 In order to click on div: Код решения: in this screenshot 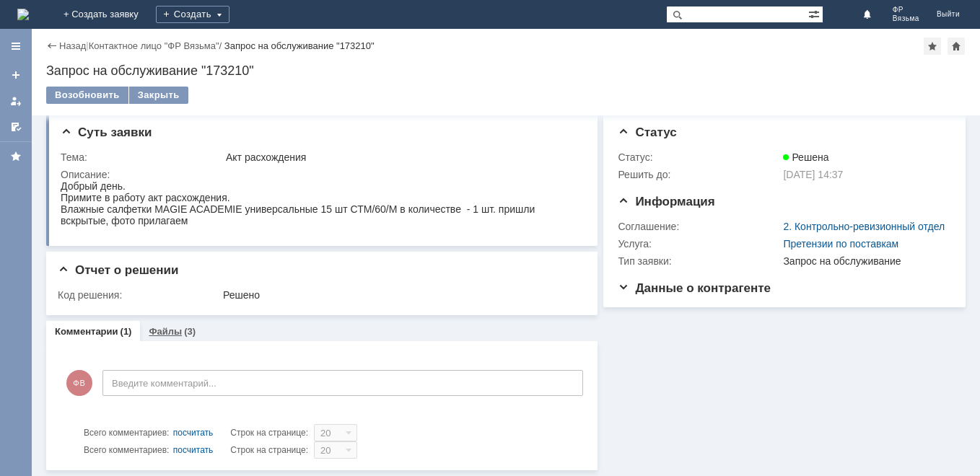, I will do `click(138, 295)`.